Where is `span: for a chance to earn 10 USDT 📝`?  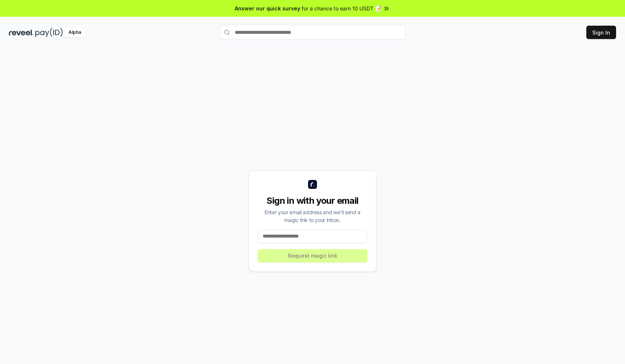
span: for a chance to earn 10 USDT 📝 is located at coordinates (341, 8).